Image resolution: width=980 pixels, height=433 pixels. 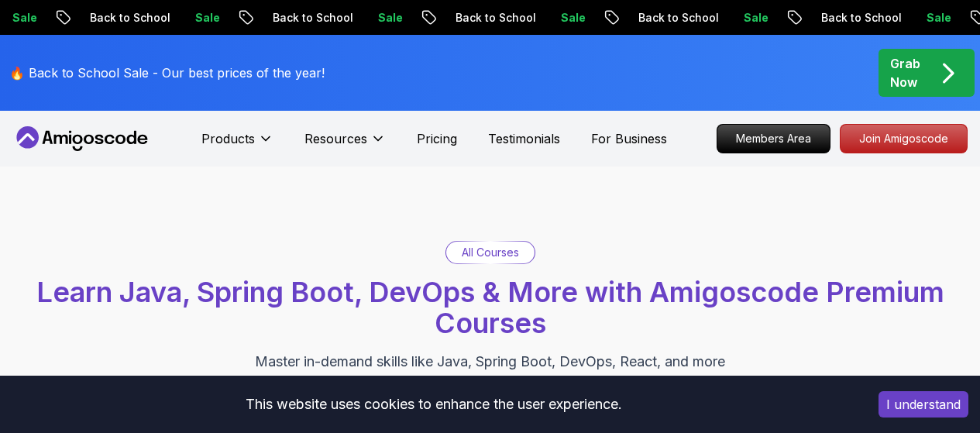 I want to click on p: All Courses, so click(x=490, y=253).